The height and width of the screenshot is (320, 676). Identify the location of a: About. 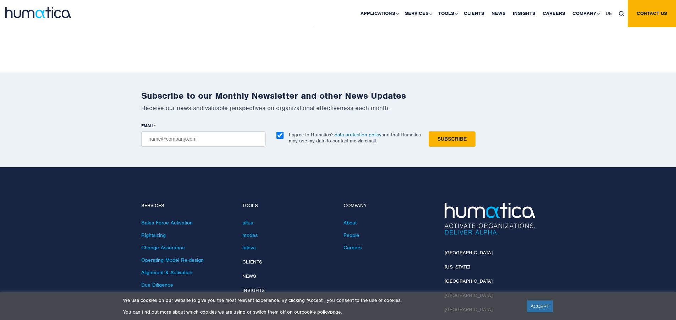
(350, 223).